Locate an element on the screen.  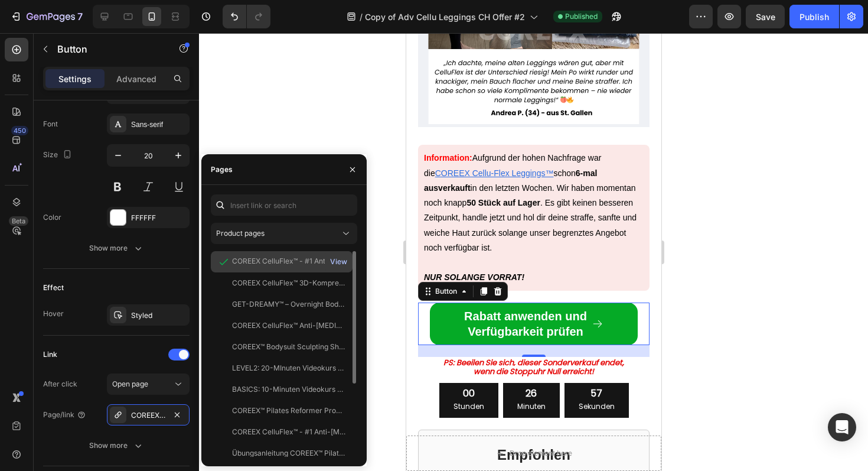
div: Drop element here is located at coordinates (135, 420).